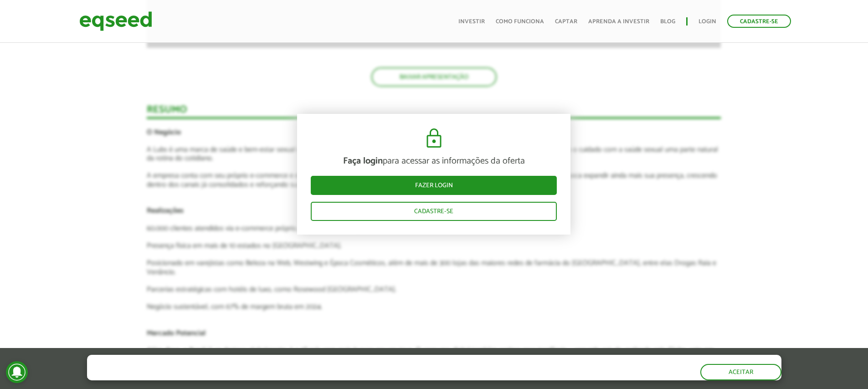 This screenshot has width=868, height=389. I want to click on h5: O site da EqSeed utiliza cookies para melhorar sua navegação., so click(252, 362).